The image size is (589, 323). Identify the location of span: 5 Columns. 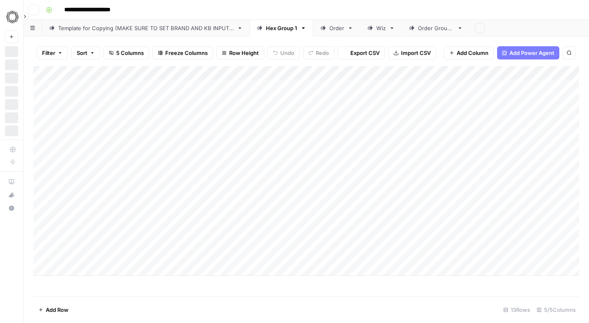
(130, 53).